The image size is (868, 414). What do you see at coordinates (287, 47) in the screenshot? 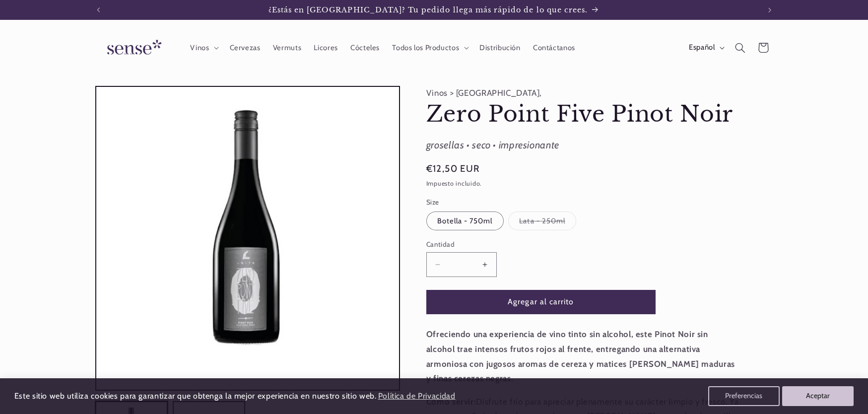
I see `a: Vermuts` at bounding box center [287, 47].